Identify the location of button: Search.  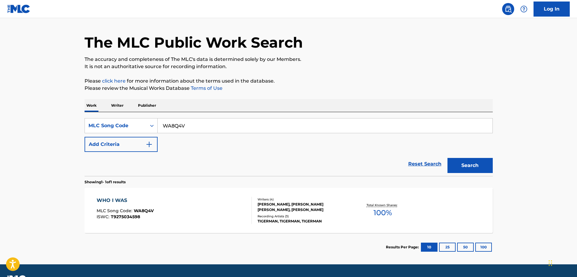
(470, 166).